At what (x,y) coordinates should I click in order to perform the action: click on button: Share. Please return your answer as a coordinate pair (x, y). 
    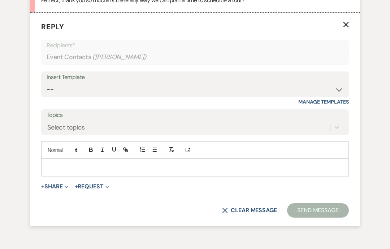
    Looking at the image, I should click on (55, 187).